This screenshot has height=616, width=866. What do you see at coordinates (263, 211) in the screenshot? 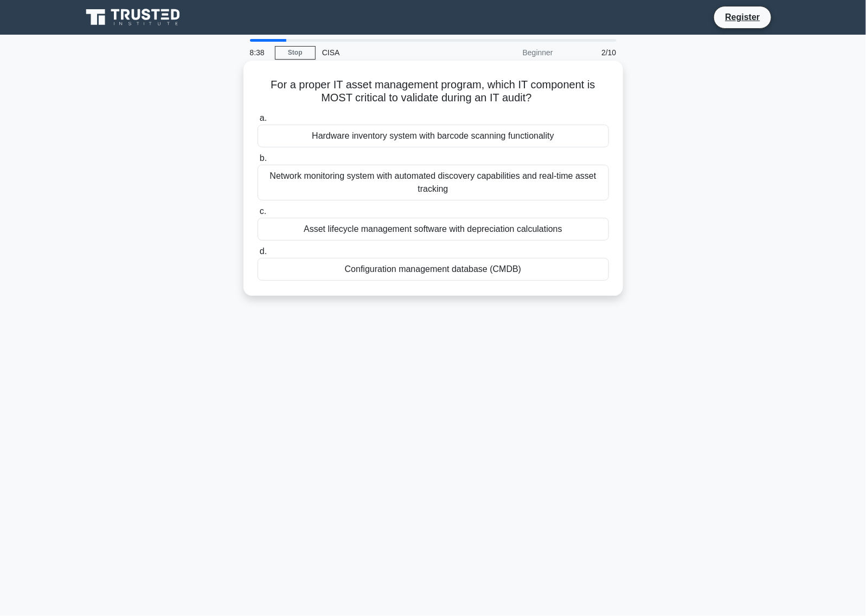
I see `span: c.` at bounding box center [263, 211].